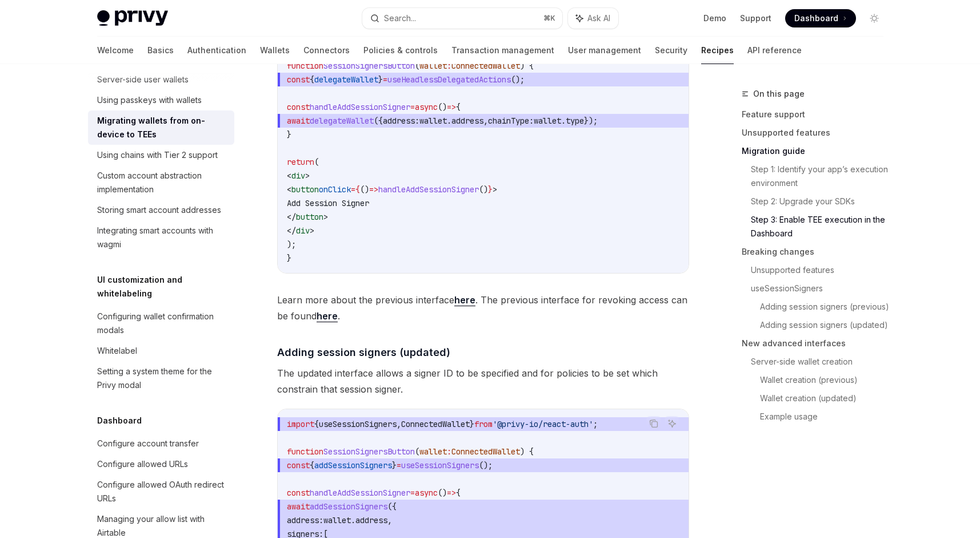 The width and height of the screenshot is (980, 538). I want to click on span: type, so click(575, 121).